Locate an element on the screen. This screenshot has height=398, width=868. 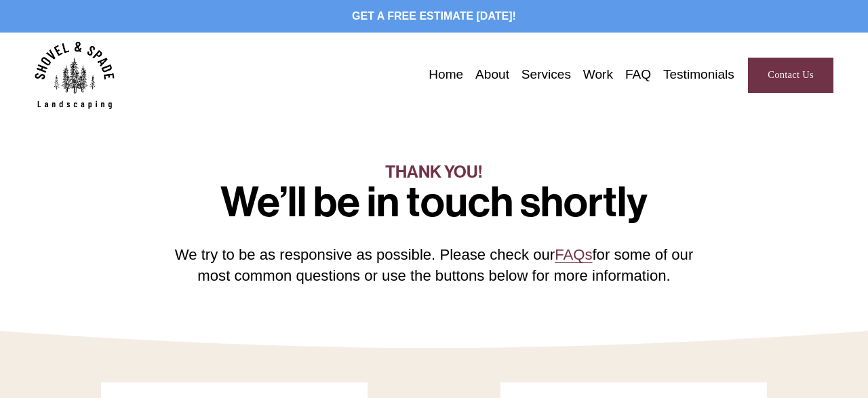
a: Home is located at coordinates (446, 75).